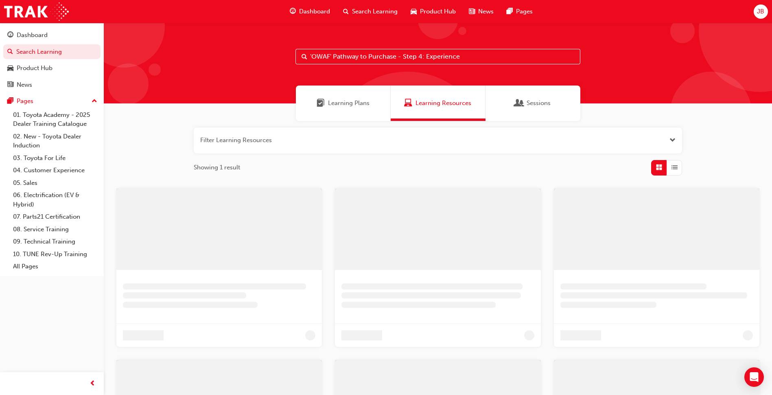 The height and width of the screenshot is (395, 772). Describe the element at coordinates (315, 11) in the screenshot. I see `span: Dashboard` at that location.